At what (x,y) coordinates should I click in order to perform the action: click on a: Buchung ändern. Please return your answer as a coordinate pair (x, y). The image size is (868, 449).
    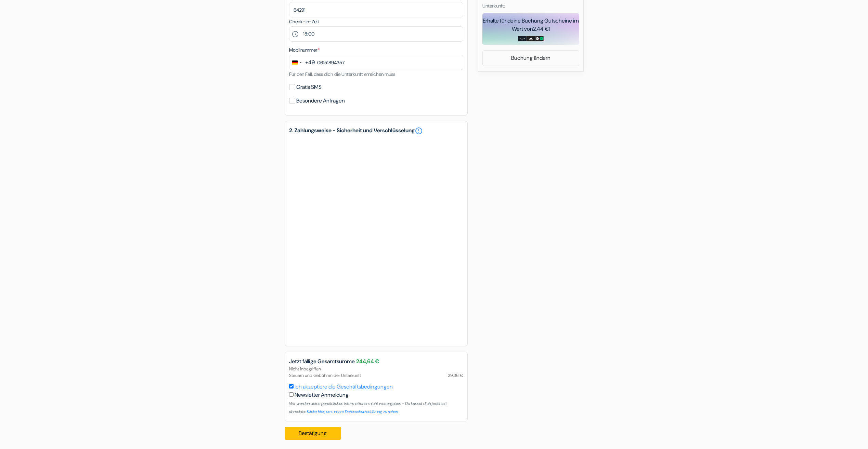
    Looking at the image, I should click on (530, 58).